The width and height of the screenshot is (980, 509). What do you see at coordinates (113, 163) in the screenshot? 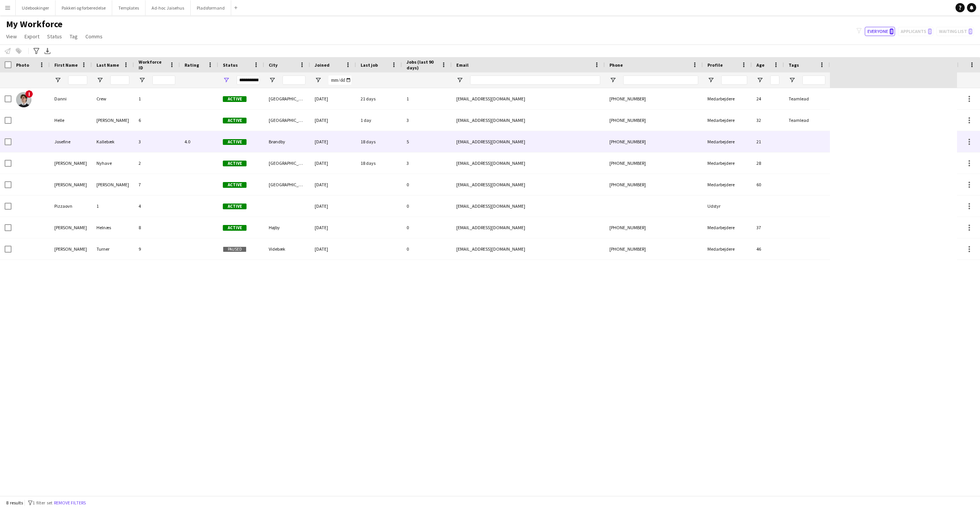
I see `div: Nyhave` at bounding box center [113, 163].